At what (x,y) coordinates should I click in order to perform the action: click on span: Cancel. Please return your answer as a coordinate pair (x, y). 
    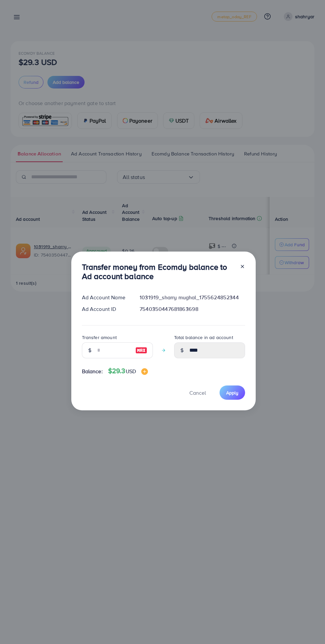
    Looking at the image, I should click on (197, 393).